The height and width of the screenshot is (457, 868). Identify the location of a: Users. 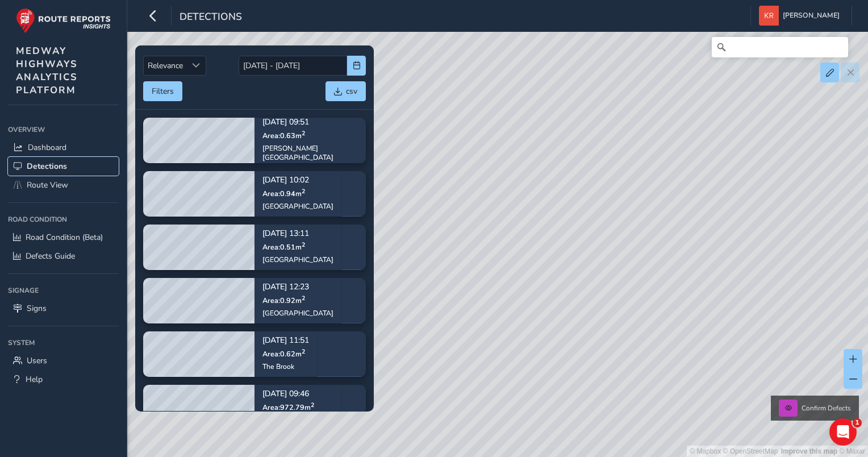
(63, 360).